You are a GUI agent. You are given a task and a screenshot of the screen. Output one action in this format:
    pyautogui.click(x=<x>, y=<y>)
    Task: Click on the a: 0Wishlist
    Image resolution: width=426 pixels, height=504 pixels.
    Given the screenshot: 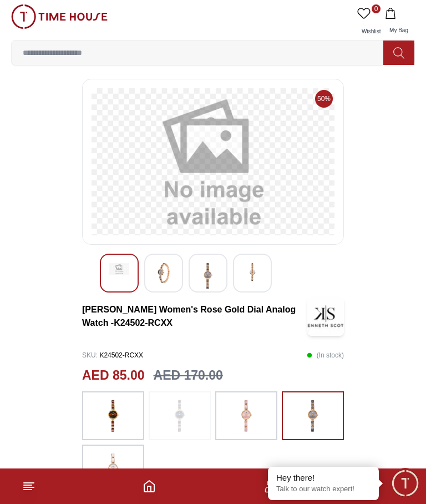 What is the action you would take?
    pyautogui.click(x=369, y=22)
    